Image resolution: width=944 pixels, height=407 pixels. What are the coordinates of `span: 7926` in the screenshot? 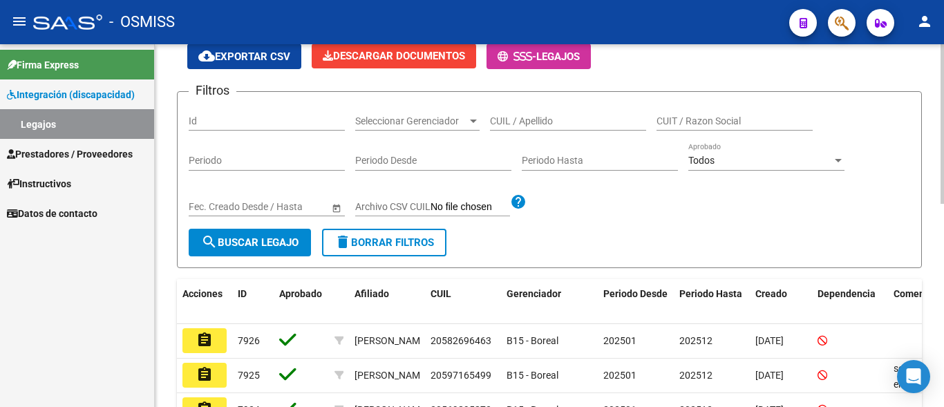 It's located at (249, 341).